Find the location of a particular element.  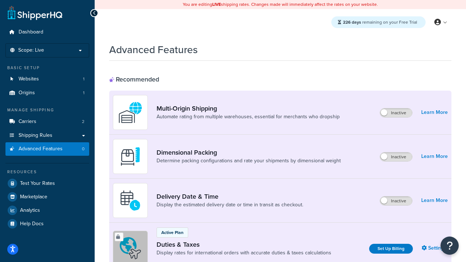

img: WatD5o0RtDAAAAAElFTkSuQmCC is located at coordinates (130, 112).